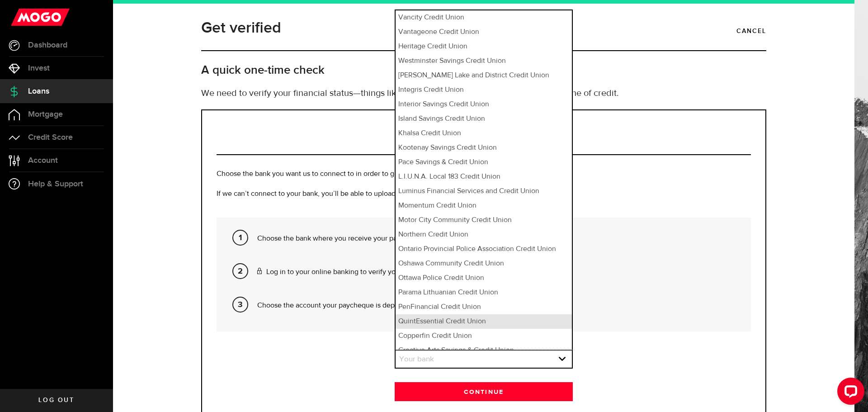  Describe the element at coordinates (484, 162) in the screenshot. I see `li: Pace Savings & Credit Union` at that location.